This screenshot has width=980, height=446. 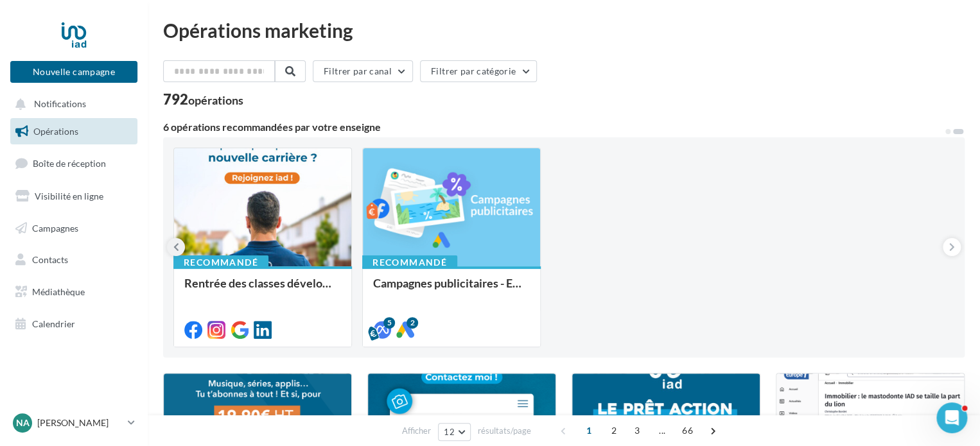 I want to click on span: Campagnes, so click(x=55, y=227).